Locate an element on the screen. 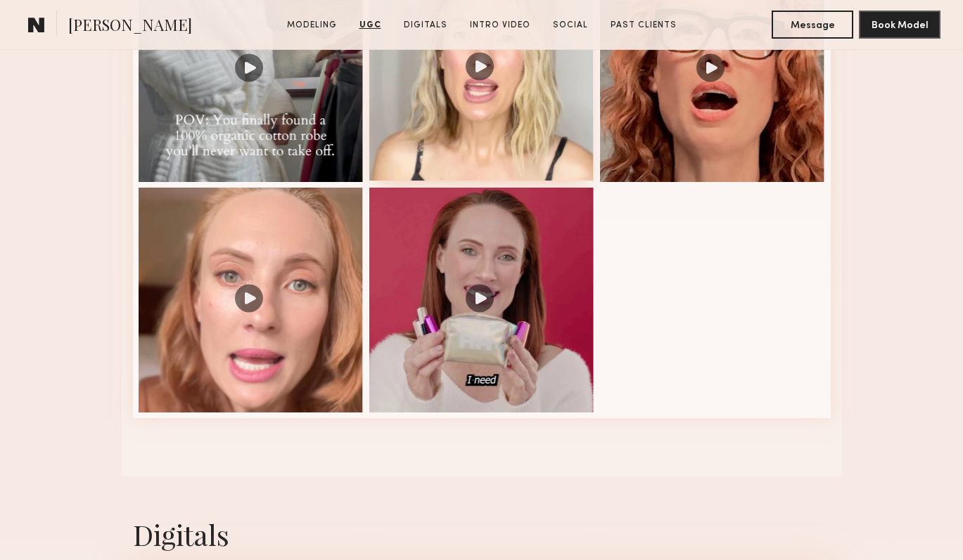 This screenshot has width=963, height=560. a: UGC is located at coordinates (370, 25).